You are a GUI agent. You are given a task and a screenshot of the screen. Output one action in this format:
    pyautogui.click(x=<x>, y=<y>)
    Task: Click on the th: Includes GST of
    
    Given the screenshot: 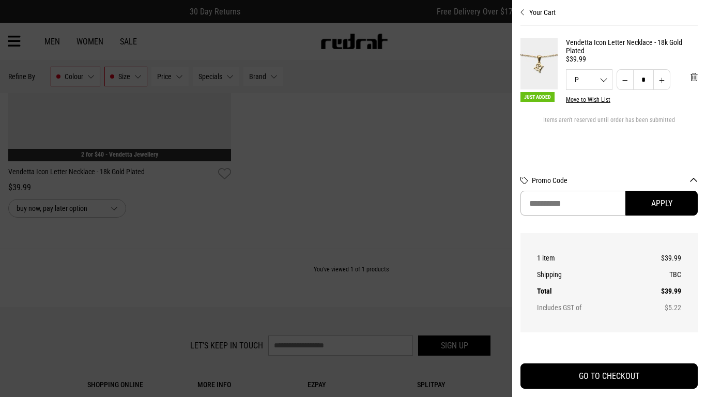 What is the action you would take?
    pyautogui.click(x=587, y=308)
    